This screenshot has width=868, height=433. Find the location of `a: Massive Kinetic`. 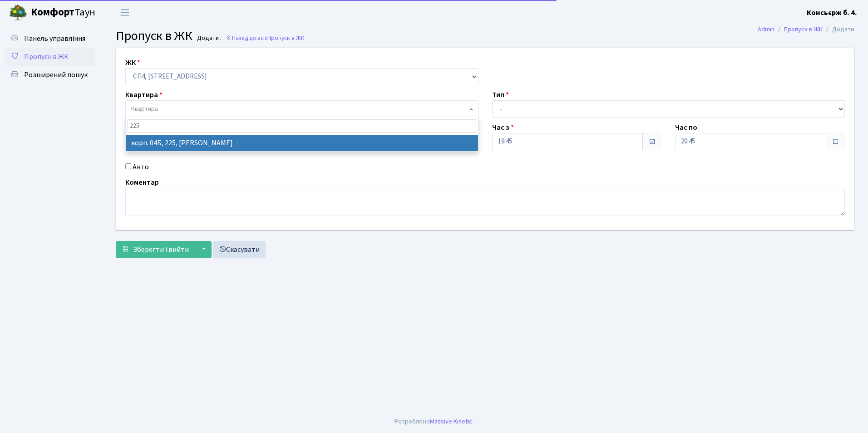

a: Massive Kinetic is located at coordinates (451, 421).